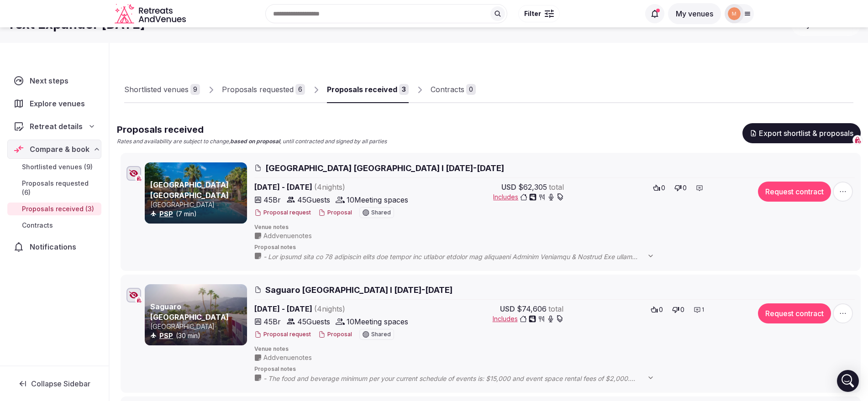 This screenshot has height=401, width=868. Describe the element at coordinates (252, 141) in the screenshot. I see `p: Rates and availability are subject to change, , until contracted and signed by all parties` at that location.